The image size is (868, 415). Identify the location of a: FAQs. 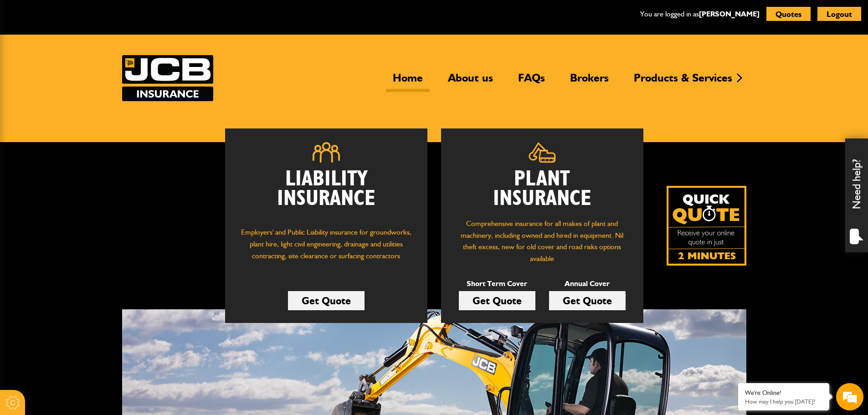
(531, 81).